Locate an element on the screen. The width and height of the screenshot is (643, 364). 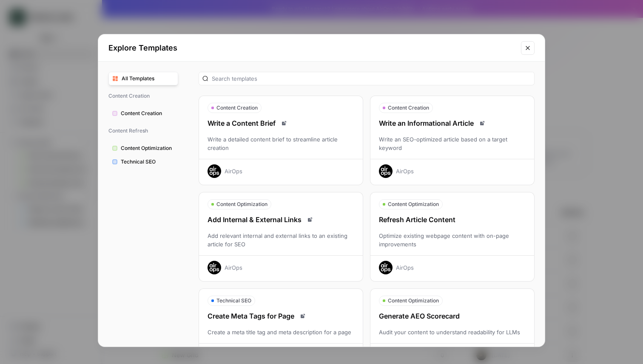
span: All Templates is located at coordinates (148, 78).